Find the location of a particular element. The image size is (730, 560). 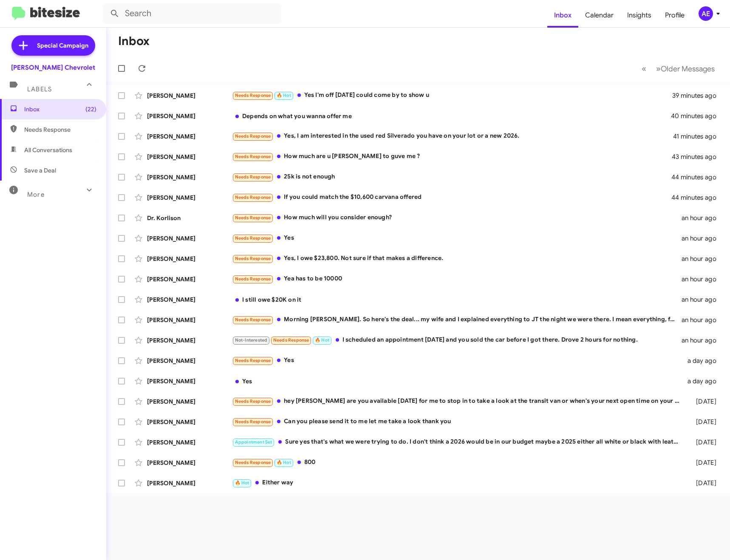

span: Profile is located at coordinates (675, 15).